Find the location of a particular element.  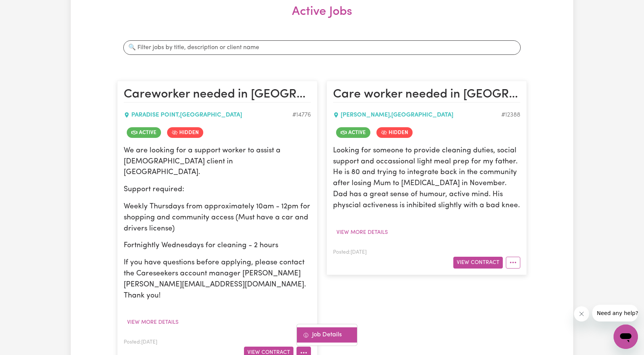

input: 🔍 Filter jobs by title, description or client name is located at coordinates (322, 47).